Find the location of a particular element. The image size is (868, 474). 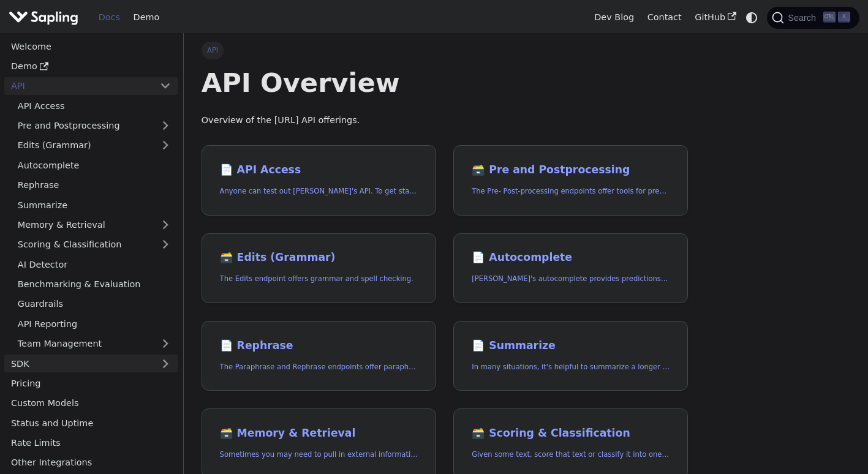

button: Collapse sidebar category 'API' is located at coordinates (165, 86).